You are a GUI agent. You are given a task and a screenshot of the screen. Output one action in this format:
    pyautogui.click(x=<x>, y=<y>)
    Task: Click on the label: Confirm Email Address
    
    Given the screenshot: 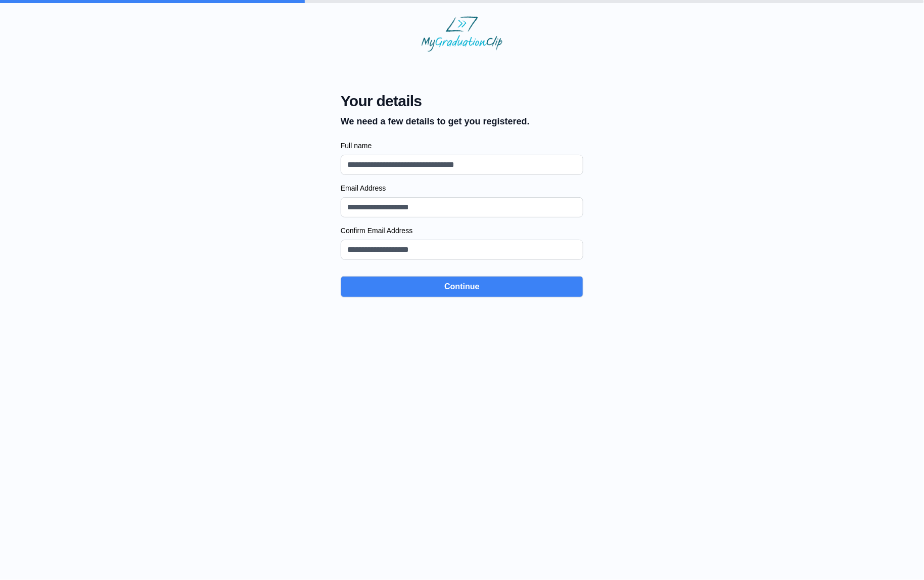 What is the action you would take?
    pyautogui.click(x=462, y=231)
    